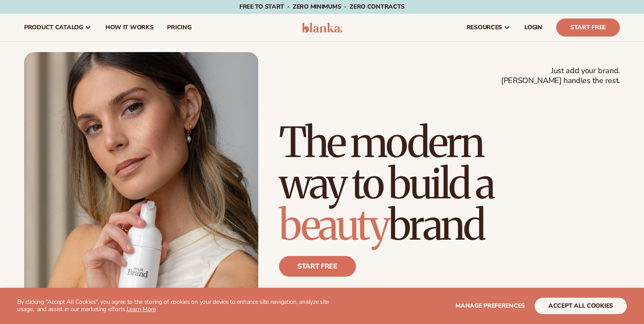  What do you see at coordinates (485, 27) in the screenshot?
I see `span: resources` at bounding box center [485, 27].